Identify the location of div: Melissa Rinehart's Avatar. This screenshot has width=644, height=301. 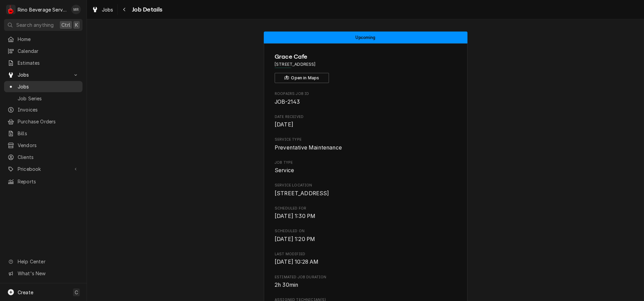
(76, 9).